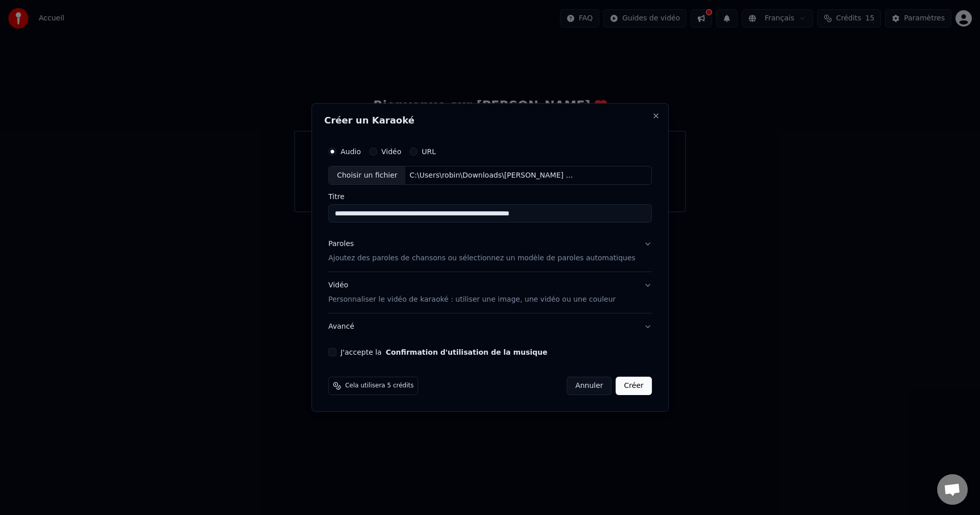 The height and width of the screenshot is (515, 980). What do you see at coordinates (490, 327) in the screenshot?
I see `button: Avancé` at bounding box center [490, 327].